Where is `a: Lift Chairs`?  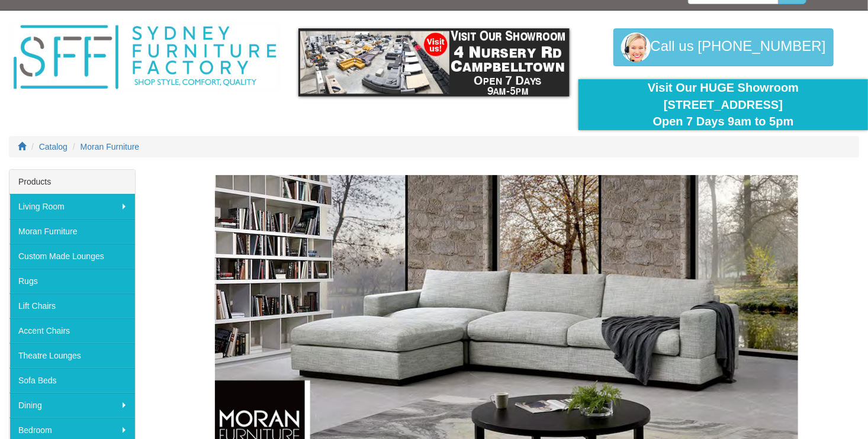 a: Lift Chairs is located at coordinates (72, 305).